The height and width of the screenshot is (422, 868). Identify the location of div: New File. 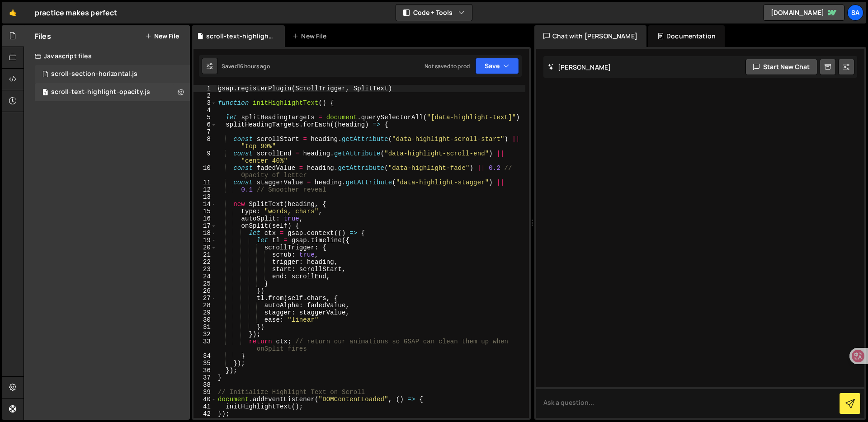
(311, 36).